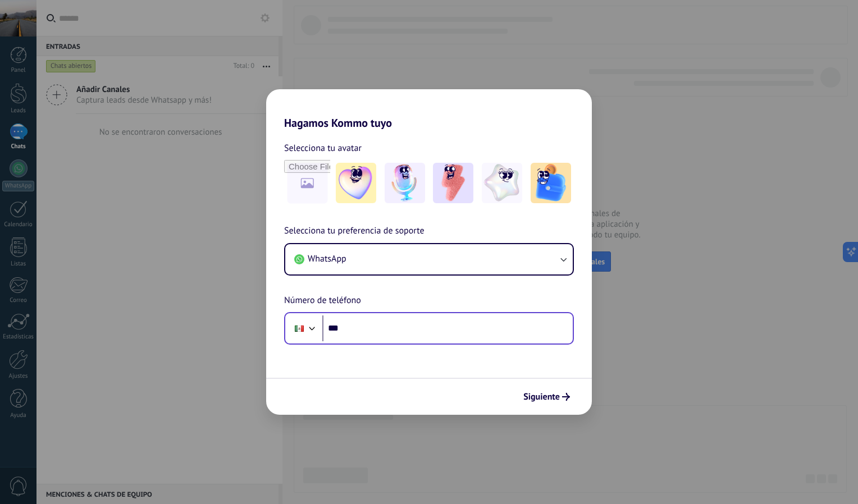 The image size is (858, 504). I want to click on button: Siguiente, so click(546, 397).